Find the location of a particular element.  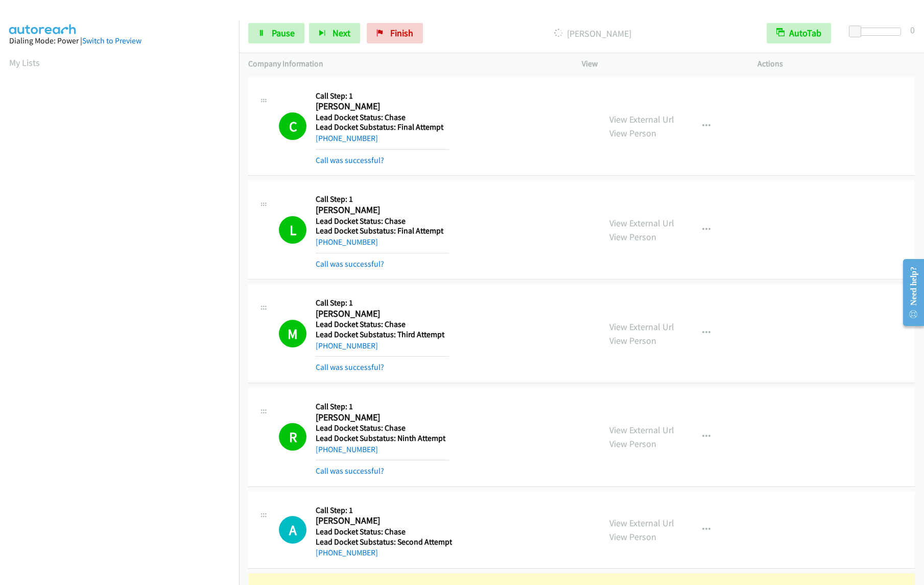

span: Finish is located at coordinates (402, 33).